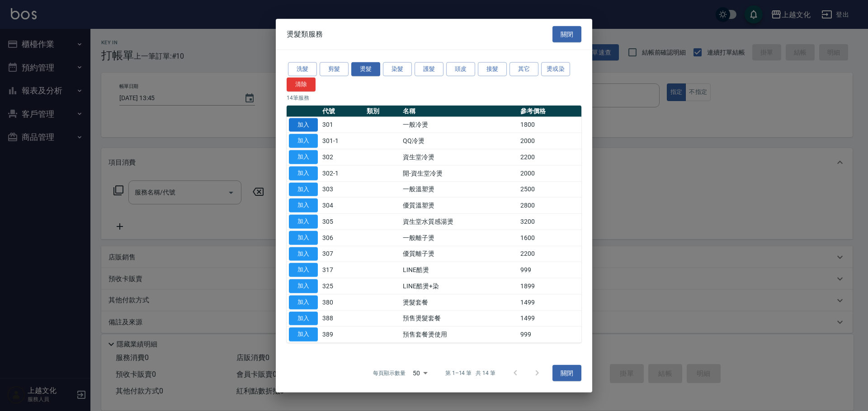  I want to click on p: 第 1–14 筆 共 14 筆, so click(470, 373).